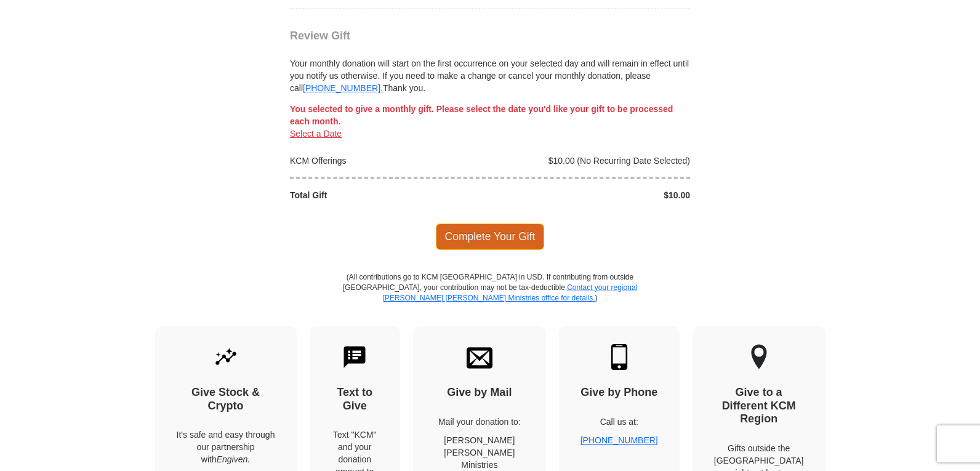 This screenshot has width=980, height=471. I want to click on img: give-by-stock.svg, so click(226, 357).